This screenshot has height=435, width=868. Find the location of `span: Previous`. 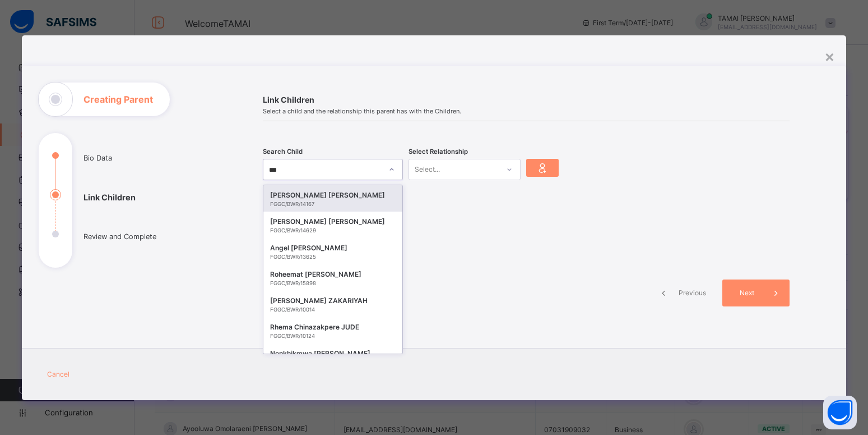

span: Previous is located at coordinates (692, 292).